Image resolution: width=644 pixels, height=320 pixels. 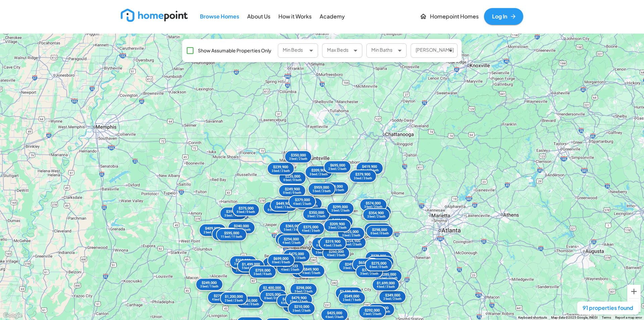 What do you see at coordinates (281, 166) in the screenshot?
I see `div: $239,900` at bounding box center [281, 166].